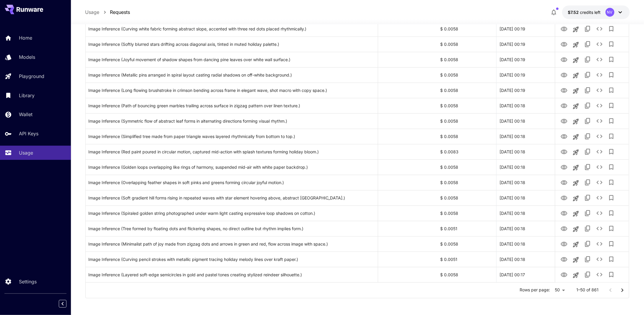 The width and height of the screenshot is (644, 315). Describe the element at coordinates (588, 290) in the screenshot. I see `p: 1–50 of 861` at that location.